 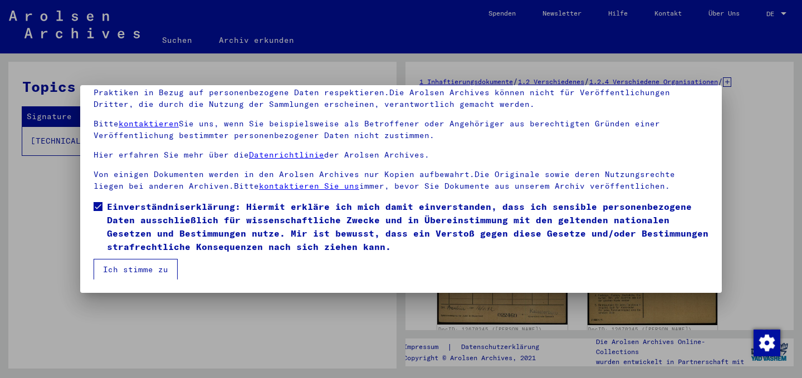 What do you see at coordinates (135, 270) in the screenshot?
I see `button: Ich stimme zu` at bounding box center [135, 270].